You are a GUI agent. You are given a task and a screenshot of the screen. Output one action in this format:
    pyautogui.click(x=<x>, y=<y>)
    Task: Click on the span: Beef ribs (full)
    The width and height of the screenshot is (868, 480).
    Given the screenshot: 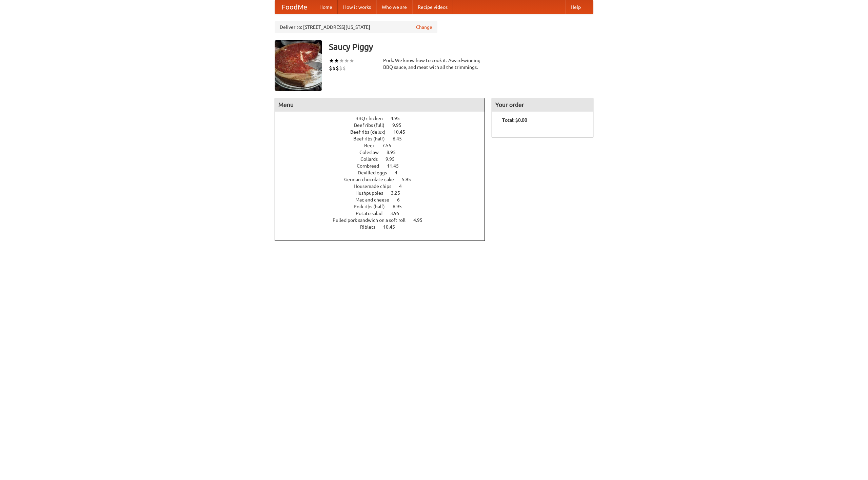 What is the action you would take?
    pyautogui.click(x=373, y=125)
    